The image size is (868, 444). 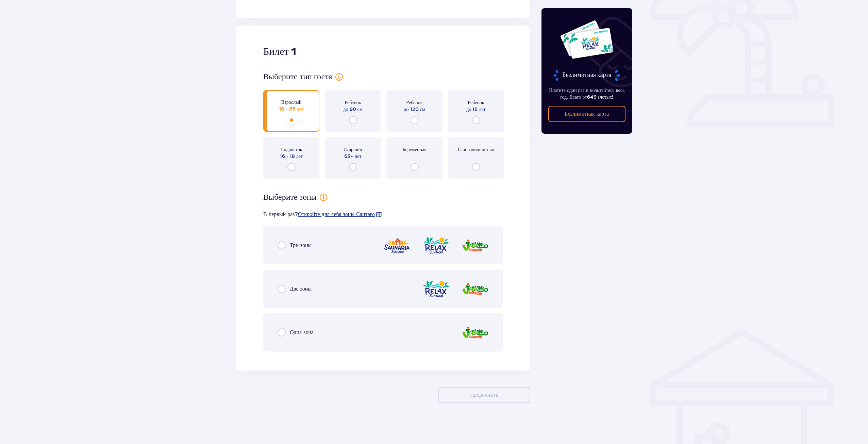 I want to click on font: Подросток, so click(x=291, y=150).